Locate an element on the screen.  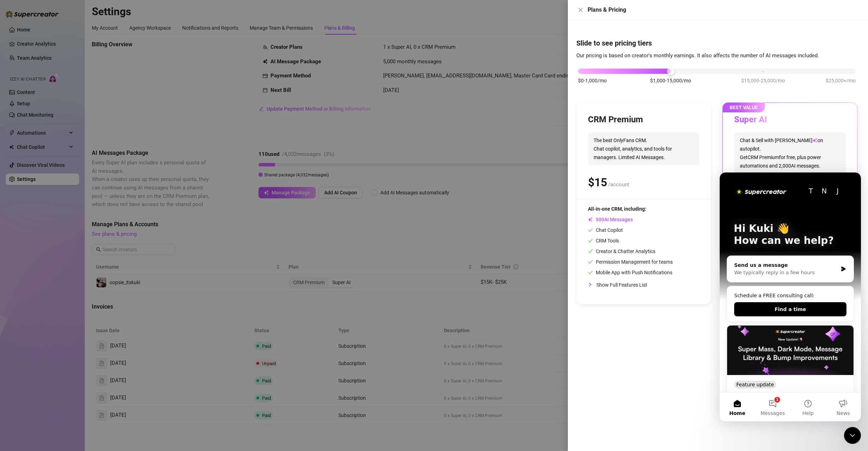
span: Help is located at coordinates (88, 241).